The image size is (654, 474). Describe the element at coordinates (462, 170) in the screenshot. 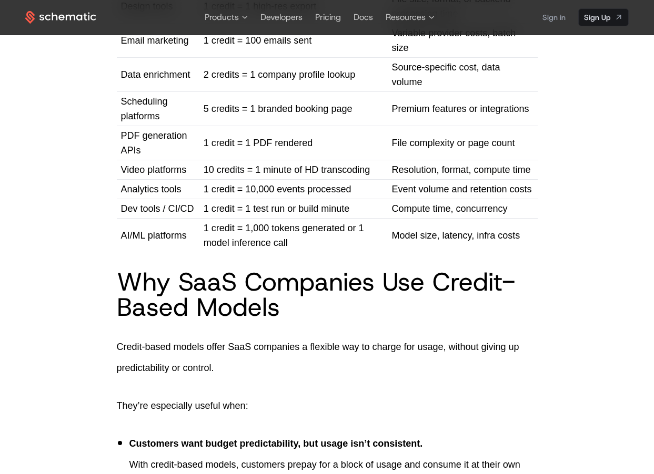

I see `p: Resolution, format, compute time` at that location.